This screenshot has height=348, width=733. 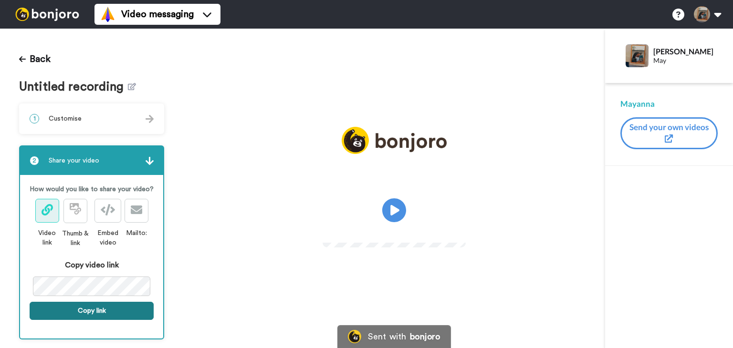 I want to click on div: bonjoro, so click(x=425, y=337).